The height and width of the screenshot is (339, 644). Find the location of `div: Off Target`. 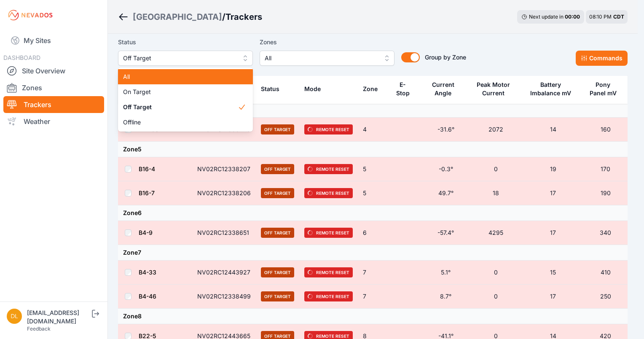

div: Off Target is located at coordinates (185, 99).